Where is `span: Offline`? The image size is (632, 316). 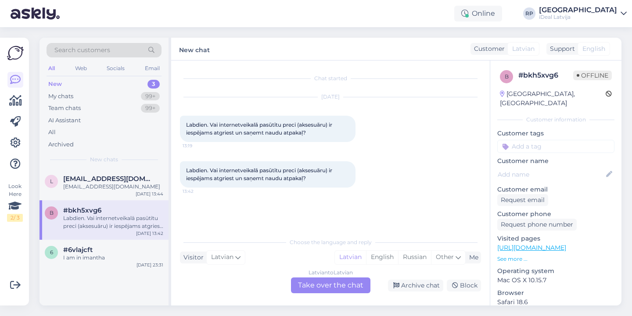 span: Offline is located at coordinates (592, 75).